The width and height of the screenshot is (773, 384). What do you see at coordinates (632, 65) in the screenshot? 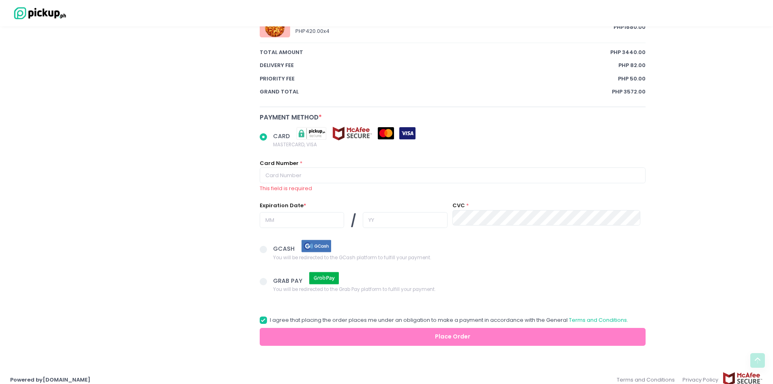
I see `span: PHP 82.00` at bounding box center [632, 65].